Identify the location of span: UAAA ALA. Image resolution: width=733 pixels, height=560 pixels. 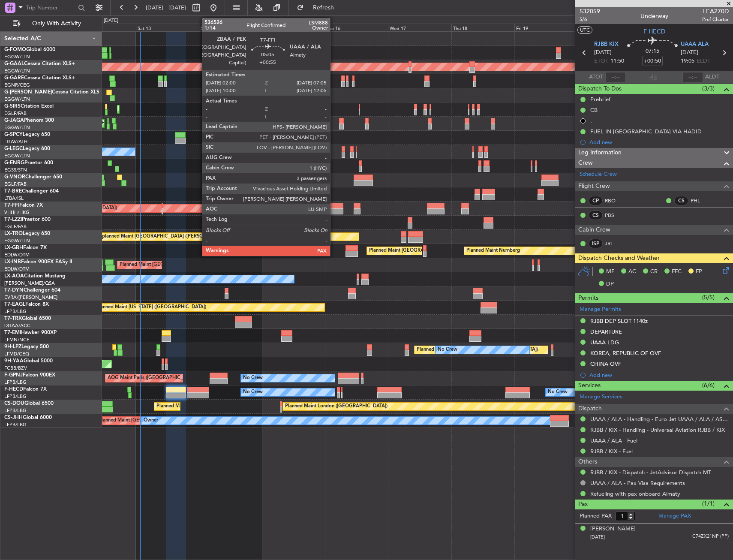
(694, 45).